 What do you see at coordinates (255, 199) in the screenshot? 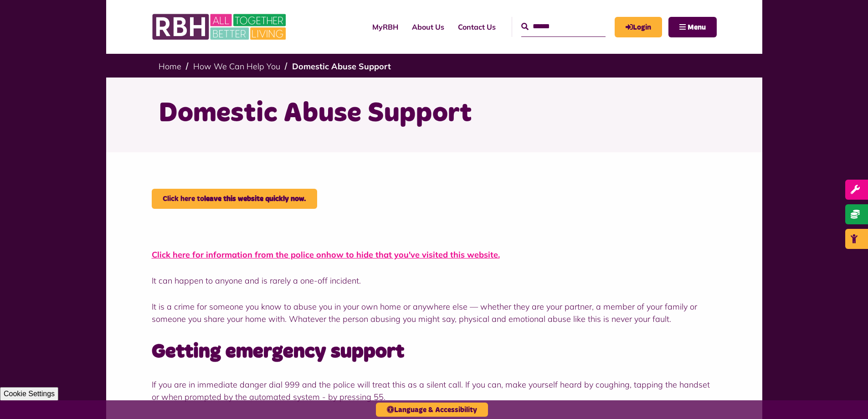
I see `strong: leave this website quickly now.` at bounding box center [255, 199].